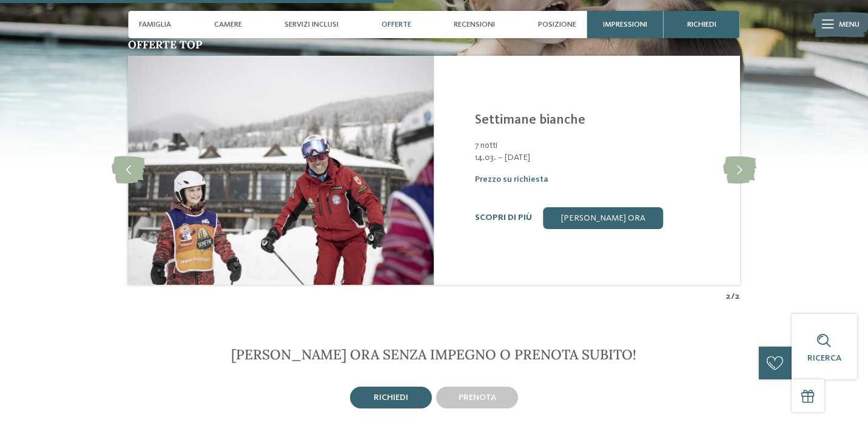 This screenshot has height=423, width=868. What do you see at coordinates (556, 24) in the screenshot?
I see `span: Posizione` at bounding box center [556, 24].